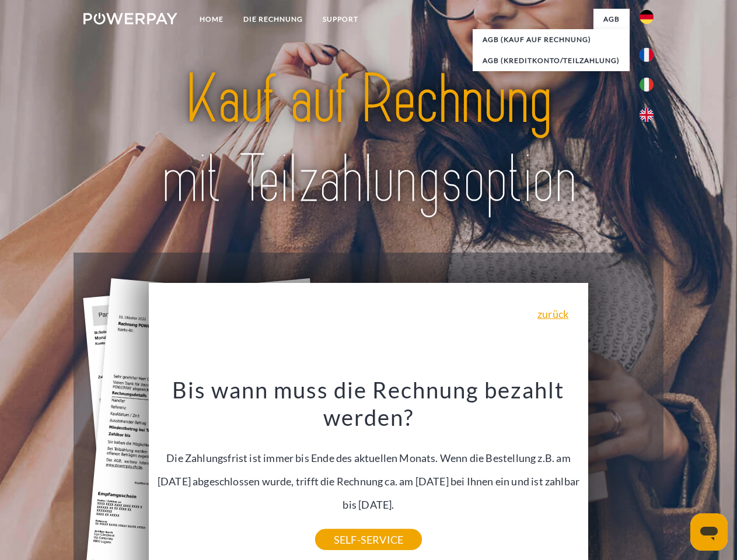 Image resolution: width=737 pixels, height=560 pixels. Describe the element at coordinates (211, 19) in the screenshot. I see `a: Home` at that location.